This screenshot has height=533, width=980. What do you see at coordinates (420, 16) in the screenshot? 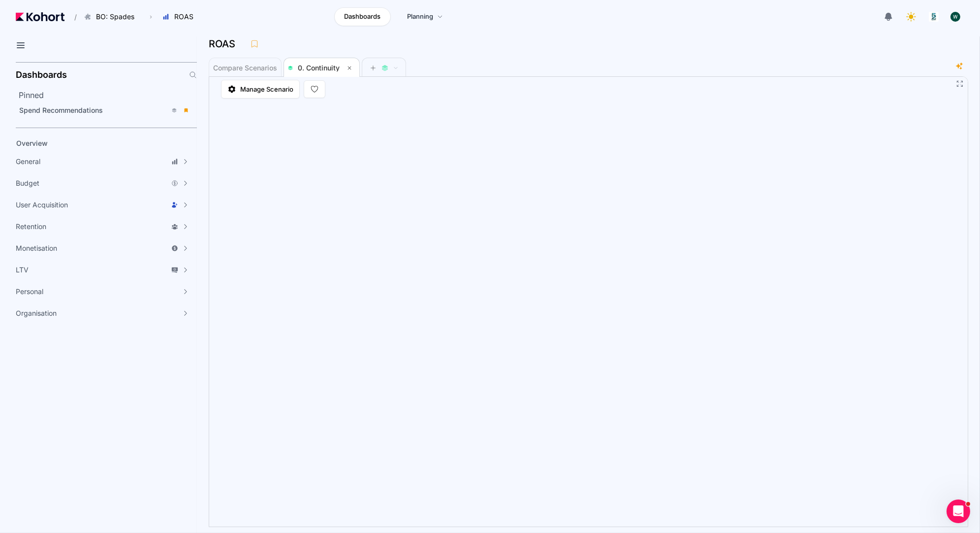
I see `span: Planning` at bounding box center [420, 16].